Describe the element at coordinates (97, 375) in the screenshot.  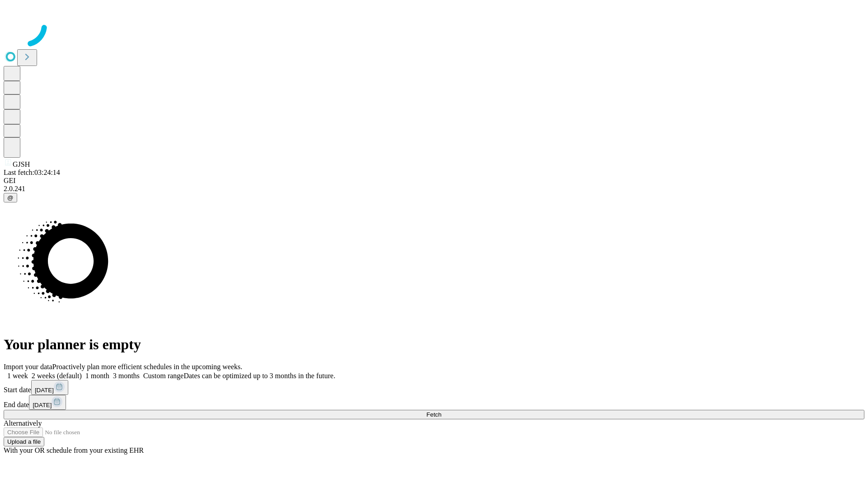
I see `span: 1 month` at that location.